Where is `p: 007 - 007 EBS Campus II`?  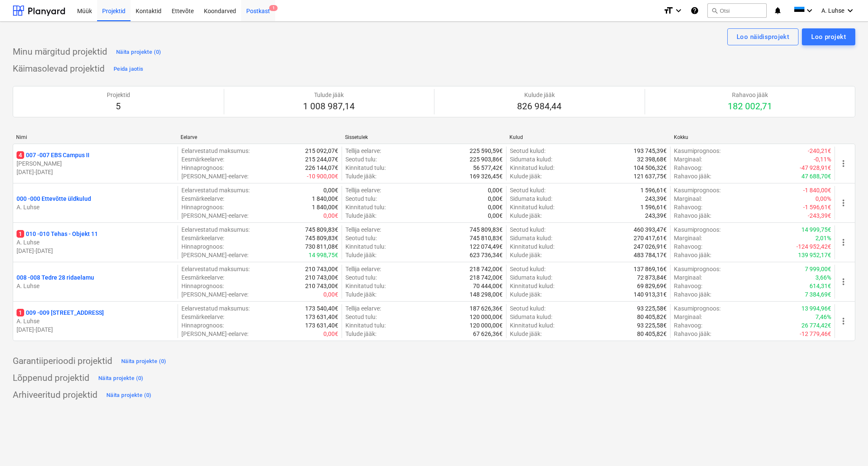
p: 007 - 007 EBS Campus II is located at coordinates (53, 155).